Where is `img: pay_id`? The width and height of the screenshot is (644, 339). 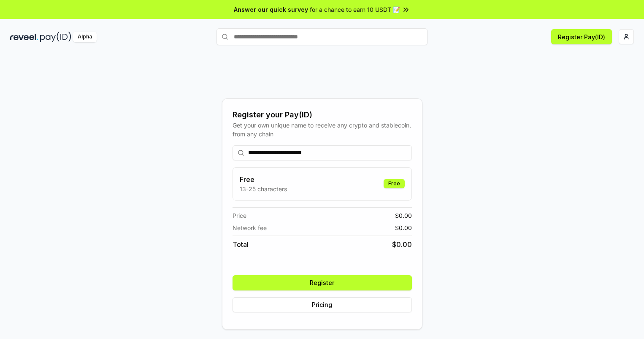 img: pay_id is located at coordinates (56, 37).